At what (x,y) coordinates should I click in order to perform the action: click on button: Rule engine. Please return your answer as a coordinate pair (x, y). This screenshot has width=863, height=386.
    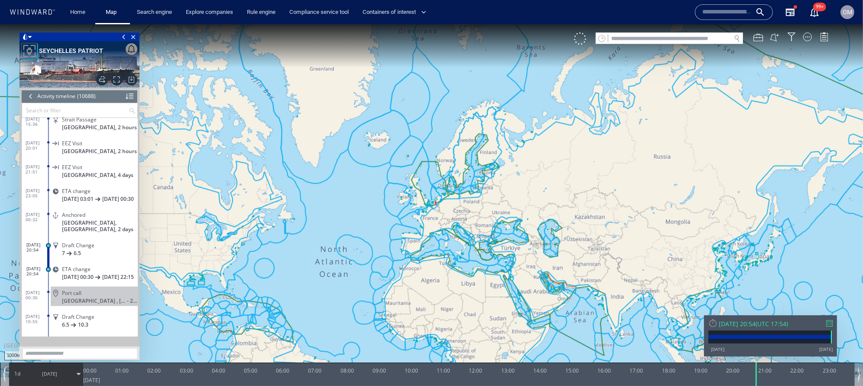
    Looking at the image, I should click on (261, 12).